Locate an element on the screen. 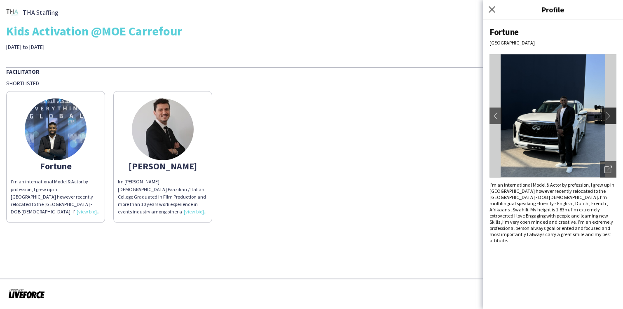 The width and height of the screenshot is (623, 309). span: THA Staffing is located at coordinates (40, 12).